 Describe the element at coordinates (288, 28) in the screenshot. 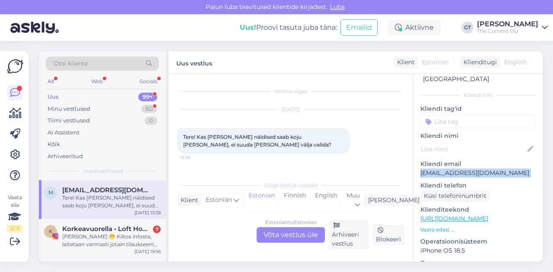

I see `div: Proovi tasuta juba täna:` at that location.